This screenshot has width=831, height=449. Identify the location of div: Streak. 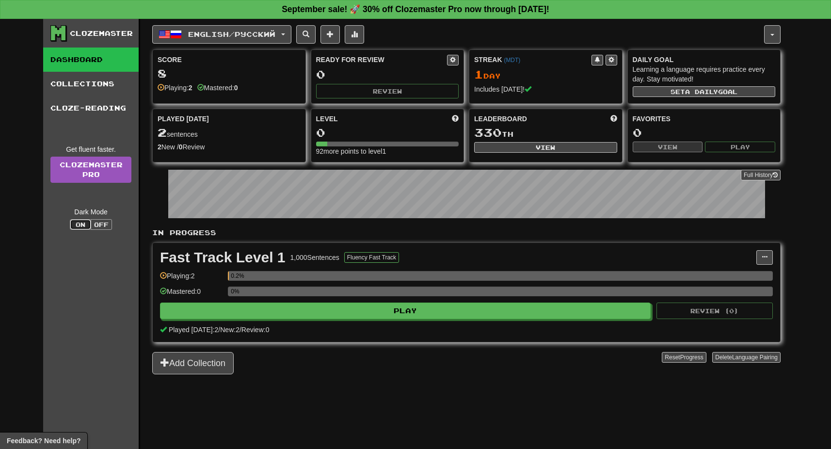
(533, 60).